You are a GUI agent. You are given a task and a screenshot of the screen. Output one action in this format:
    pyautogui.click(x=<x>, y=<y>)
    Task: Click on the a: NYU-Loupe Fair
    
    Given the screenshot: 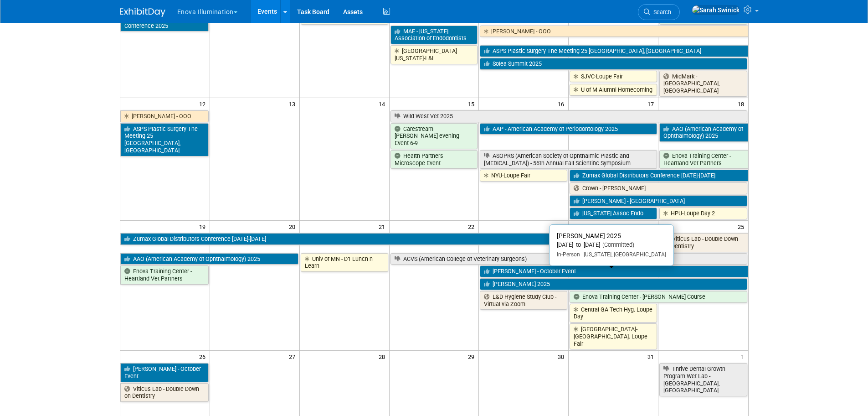 What is the action you would take?
    pyautogui.click(x=524, y=176)
    